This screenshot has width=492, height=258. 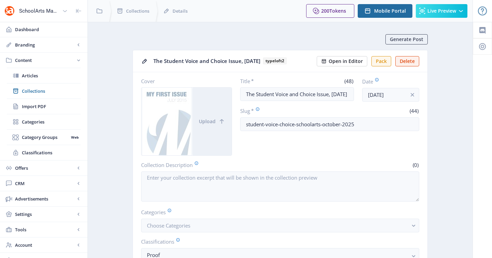 What do you see at coordinates (297, 94) in the screenshot?
I see `input: Type Collection Title ...` at bounding box center [297, 94].